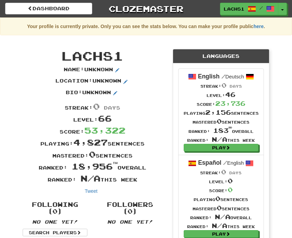  Describe the element at coordinates (230, 127) in the screenshot. I see `sup: rd` at that location.